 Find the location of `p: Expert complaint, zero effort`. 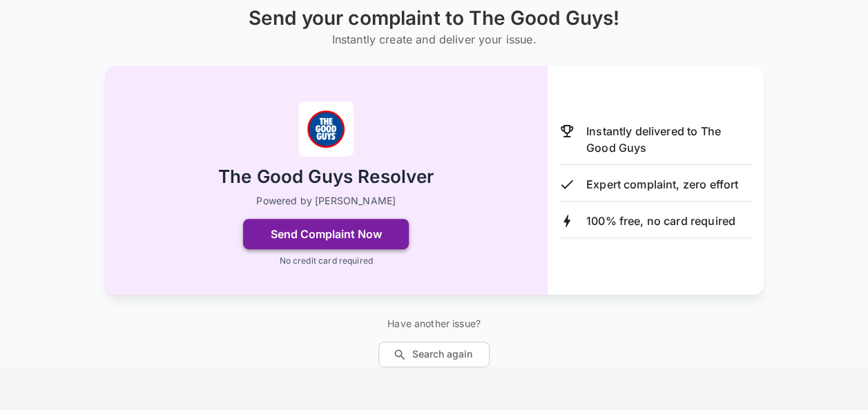

p: Expert complaint, zero effort is located at coordinates (663, 184).